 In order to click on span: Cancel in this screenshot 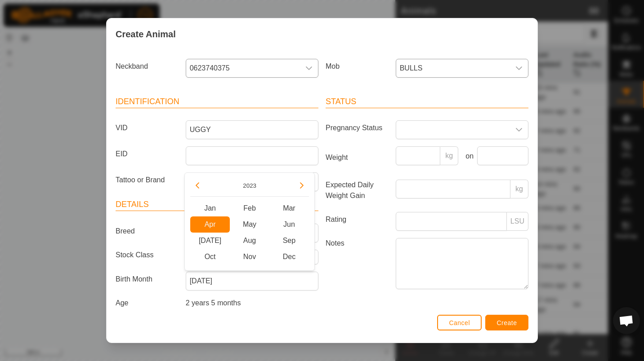, I will do `click(459, 323)`.